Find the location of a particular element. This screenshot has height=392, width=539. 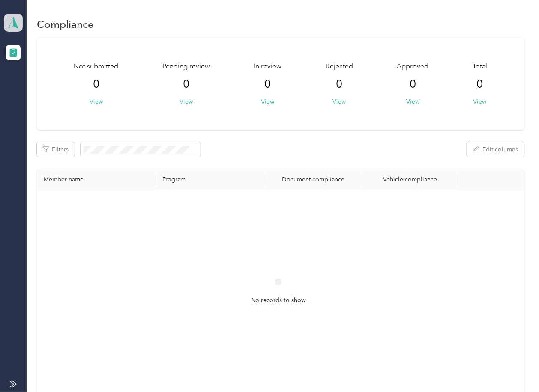

span: Total is located at coordinates (480, 67).